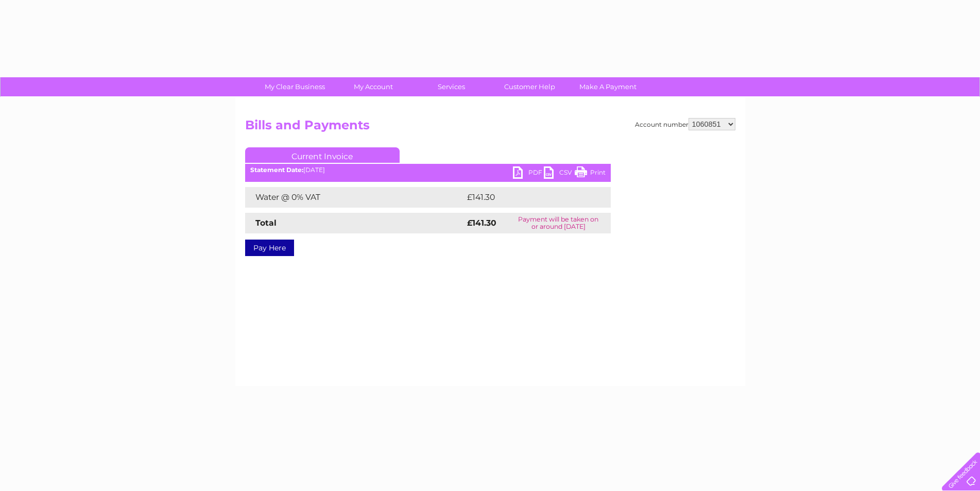 This screenshot has width=980, height=491. Describe the element at coordinates (590, 174) in the screenshot. I see `a: Print` at that location.